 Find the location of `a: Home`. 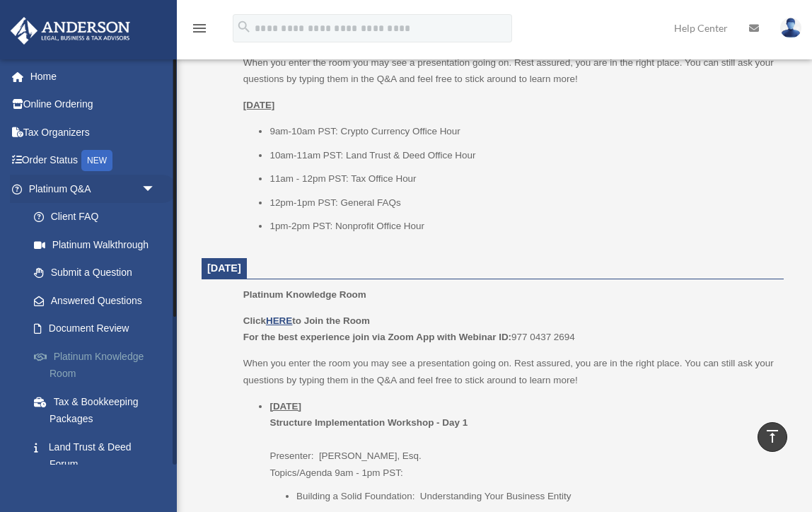

a: Home is located at coordinates (94, 77).